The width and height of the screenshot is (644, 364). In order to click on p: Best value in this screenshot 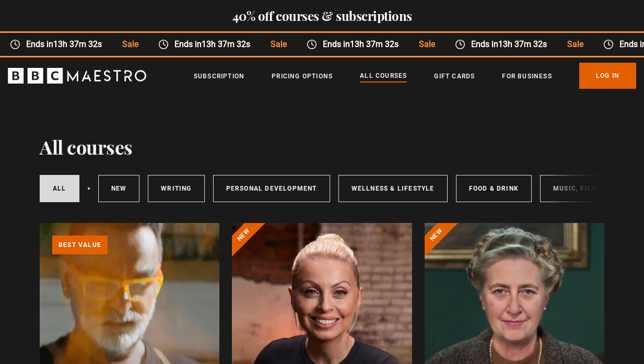, I will do `click(80, 245)`.